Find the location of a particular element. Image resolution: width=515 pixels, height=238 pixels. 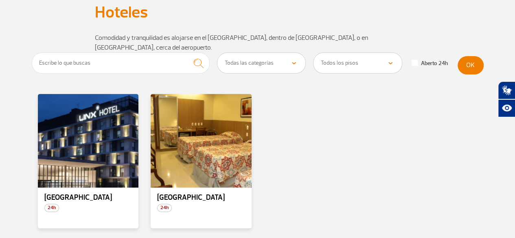

button: OK is located at coordinates (471, 65).